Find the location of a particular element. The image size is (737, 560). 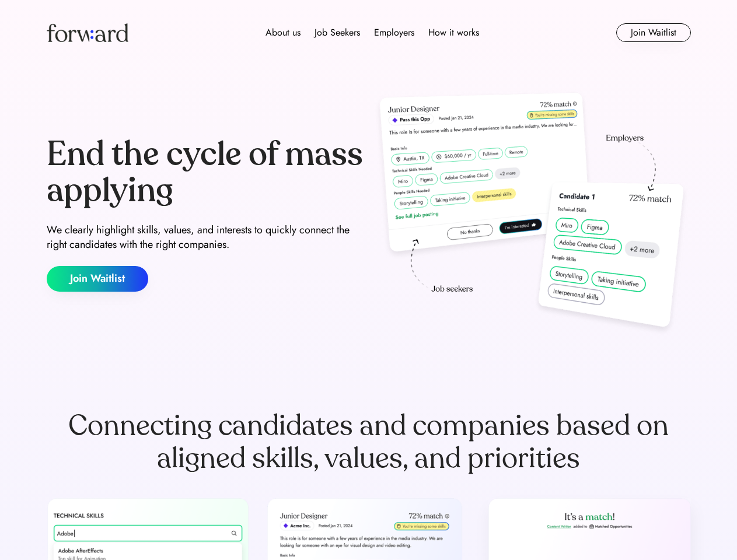

img: hero-image.png is located at coordinates (532, 214).